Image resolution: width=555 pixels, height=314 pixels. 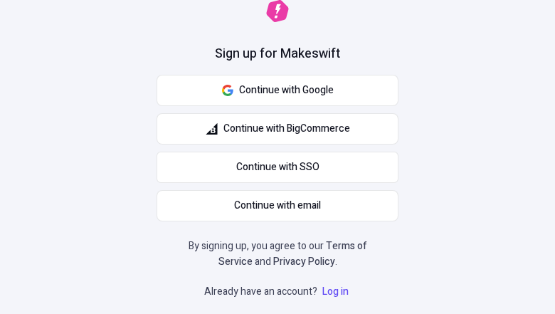 I want to click on a: Privacy Policy, so click(x=304, y=261).